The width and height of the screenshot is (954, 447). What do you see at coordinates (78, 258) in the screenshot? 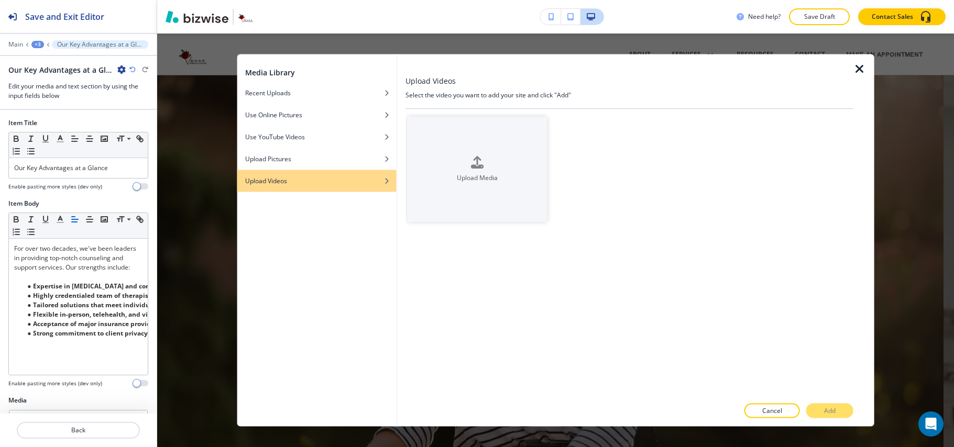
I see `p: For over two decades, we've been leaders in providing top-notch counseling and support services. ...` at bounding box center [78, 258].